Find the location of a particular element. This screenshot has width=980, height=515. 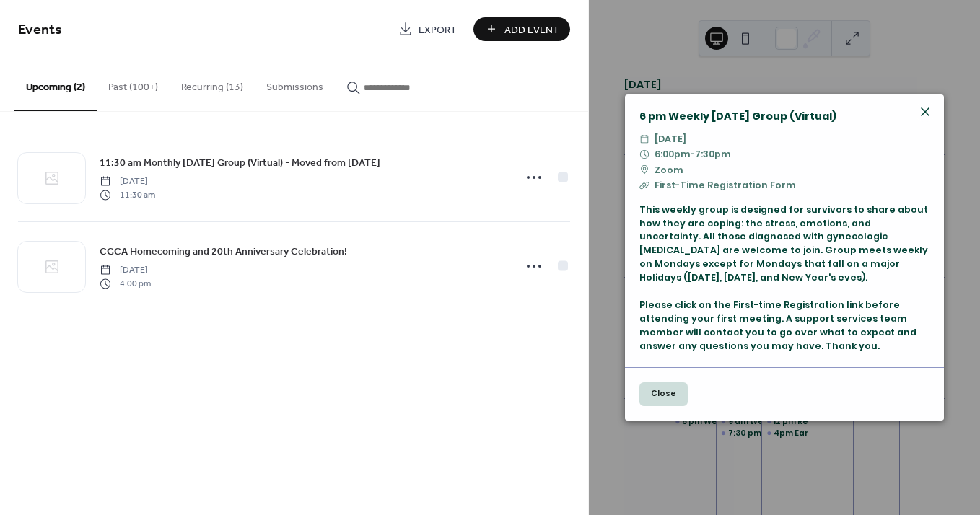

span: 11:30 am is located at coordinates (127, 195).